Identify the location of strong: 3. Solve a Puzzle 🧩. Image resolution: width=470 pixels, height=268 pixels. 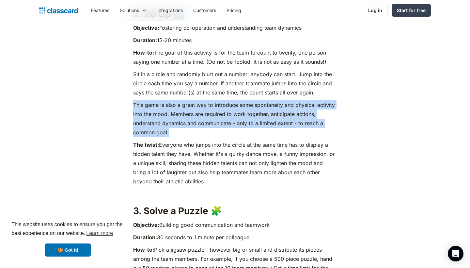
(178, 211).